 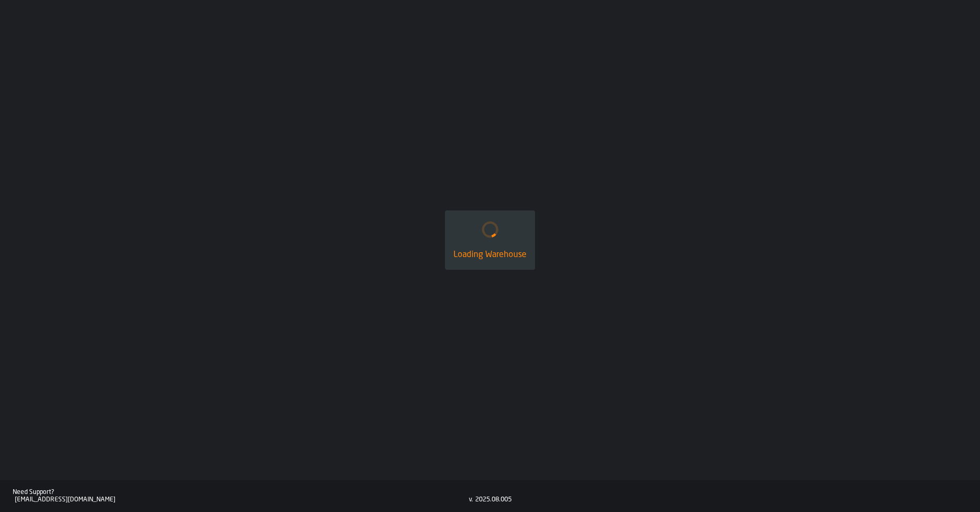 I want to click on div: Loading Warehouse, so click(x=490, y=255).